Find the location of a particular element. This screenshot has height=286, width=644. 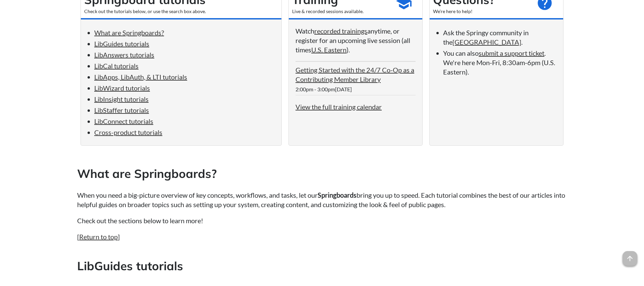

a: View the full training calendar is located at coordinates (338, 107).